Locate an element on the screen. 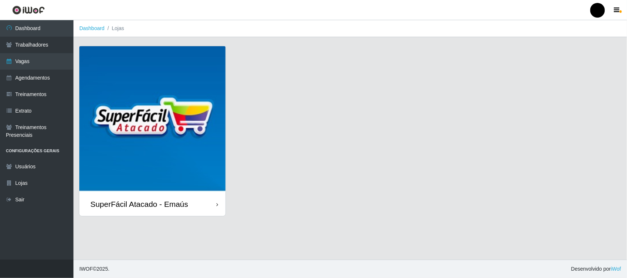  li: Lojas is located at coordinates (114, 28).